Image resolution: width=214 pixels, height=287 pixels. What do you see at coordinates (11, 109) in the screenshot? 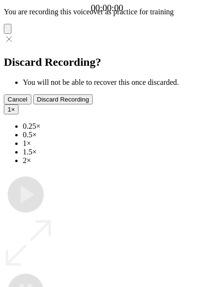
I see `button: 1×` at bounding box center [11, 109].